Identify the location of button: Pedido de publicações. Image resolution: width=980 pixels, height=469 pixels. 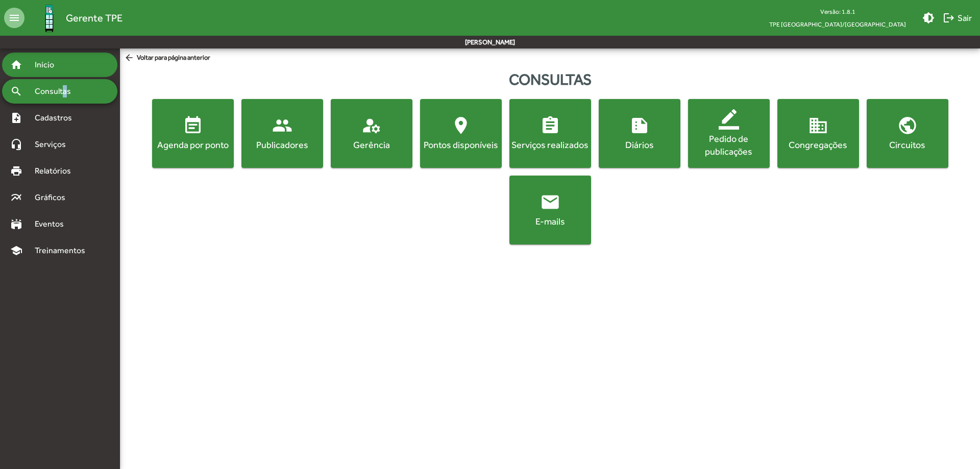
(729, 133).